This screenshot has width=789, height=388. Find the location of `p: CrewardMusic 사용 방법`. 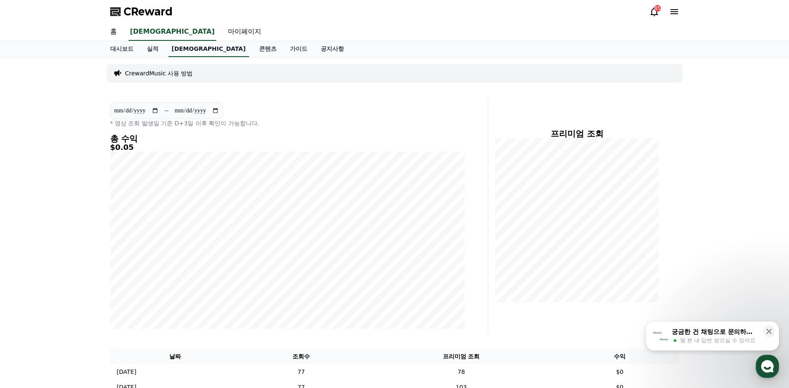

p: CrewardMusic 사용 방법 is located at coordinates (159, 73).